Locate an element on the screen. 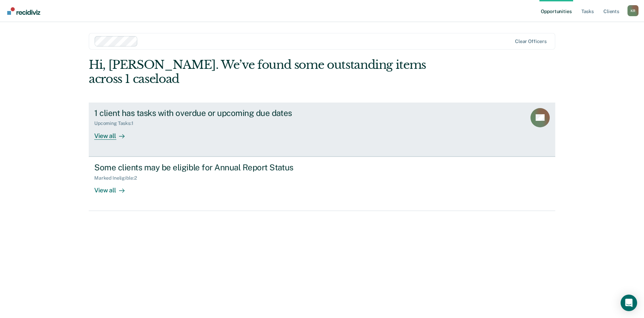 The image size is (644, 318). img: Recidiviz is located at coordinates (24, 11).